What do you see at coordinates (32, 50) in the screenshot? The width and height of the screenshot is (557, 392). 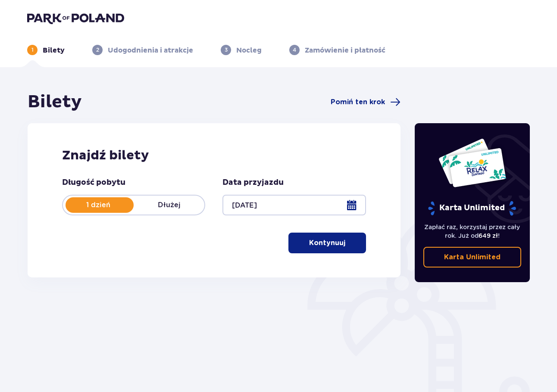 I see `p: 1` at bounding box center [32, 50].